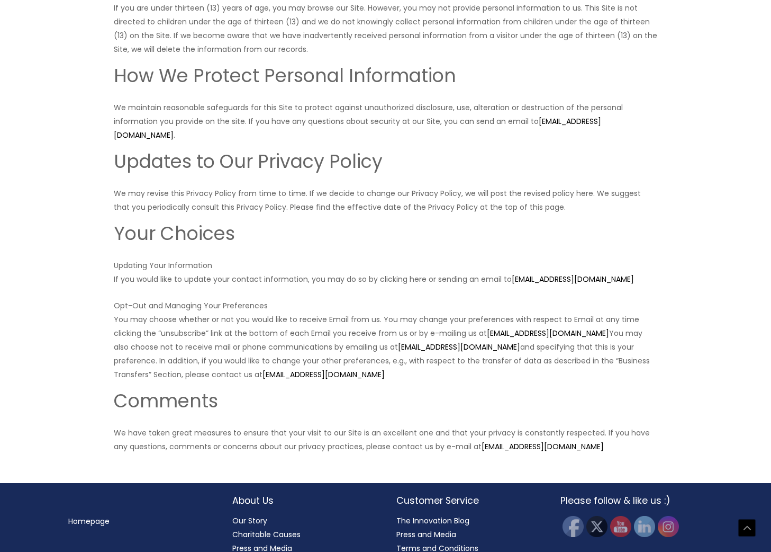 Image resolution: width=771 pixels, height=552 pixels. I want to click on h2: Comments, so click(386, 401).